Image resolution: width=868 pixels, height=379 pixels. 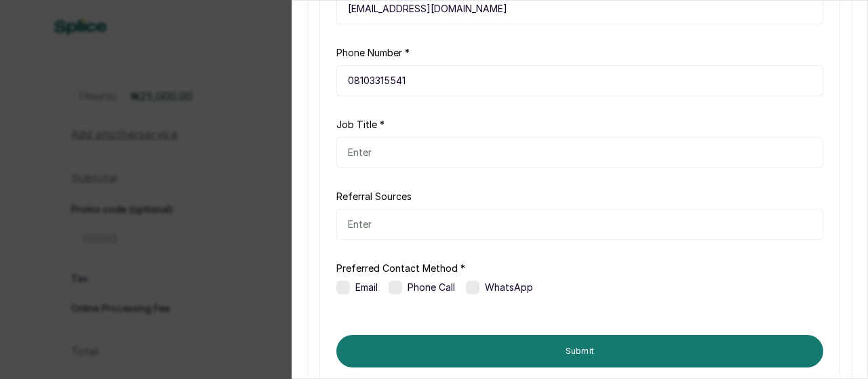 I want to click on span: Email, so click(x=366, y=288).